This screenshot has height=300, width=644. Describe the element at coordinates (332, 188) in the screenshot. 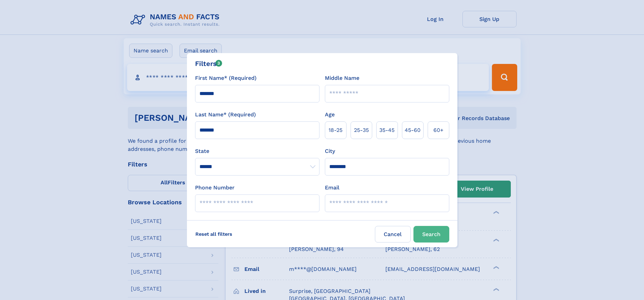

I see `label: Email` at that location.